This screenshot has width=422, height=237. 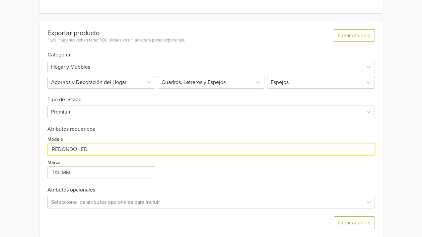 I want to click on label: Modelo, so click(x=55, y=139).